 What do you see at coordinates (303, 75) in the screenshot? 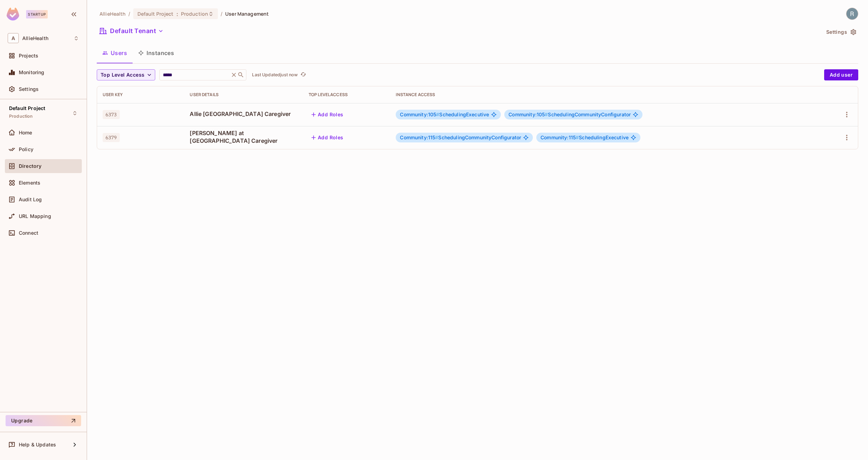
I see `span: refresh` at bounding box center [303, 75].